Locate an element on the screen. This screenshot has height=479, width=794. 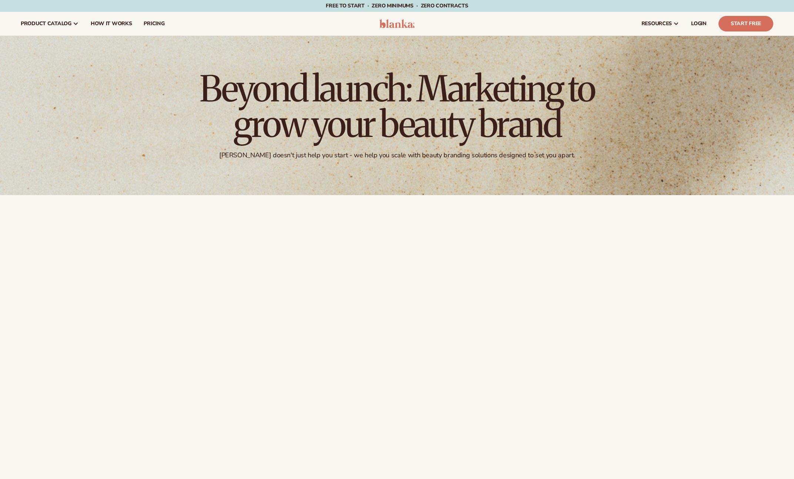
span: pricing is located at coordinates (154, 24).